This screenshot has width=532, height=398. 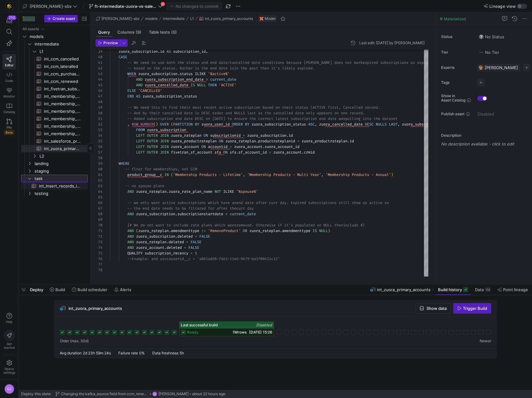 What do you see at coordinates (362, 107) in the screenshot?
I see `span: ancelled second.` at bounding box center [362, 107].